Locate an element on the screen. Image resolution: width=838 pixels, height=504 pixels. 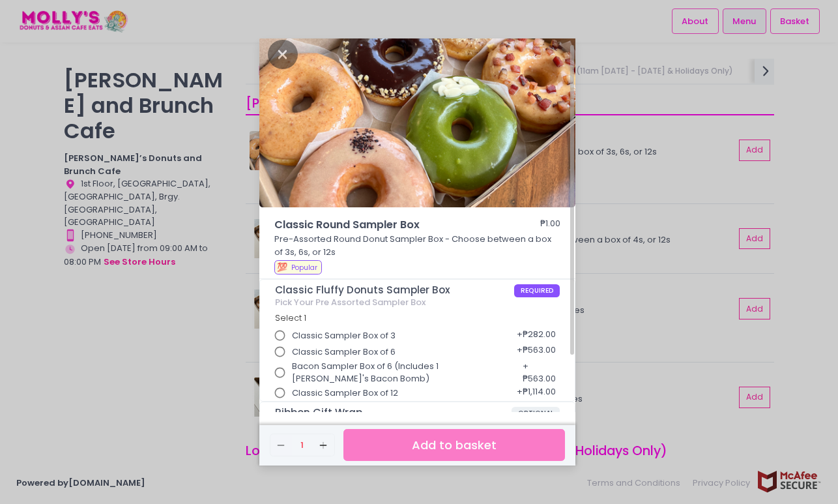
span: Ribbon Gift Wrap is located at coordinates (393, 413).